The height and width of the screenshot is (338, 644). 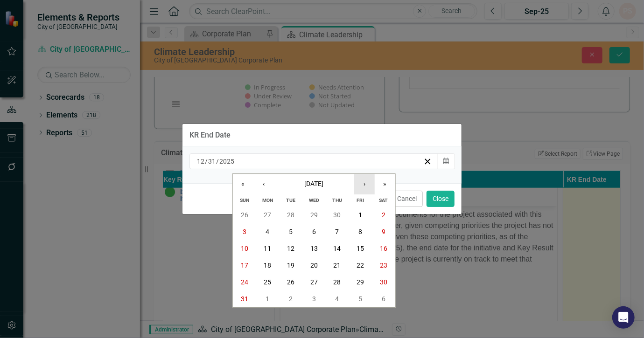 I want to click on abbr: May 11, 2026, so click(x=267, y=248).